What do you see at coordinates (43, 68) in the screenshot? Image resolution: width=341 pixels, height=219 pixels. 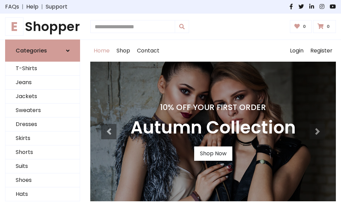 I see `a: T-Shirts` at bounding box center [43, 68].